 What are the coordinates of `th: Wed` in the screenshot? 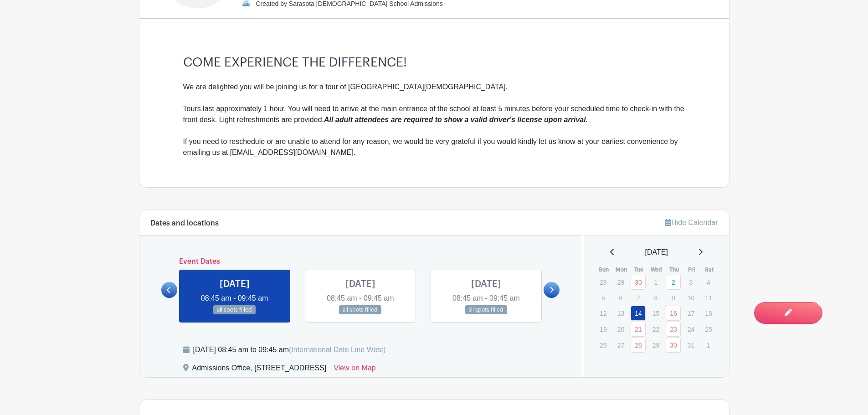 It's located at (656, 270).